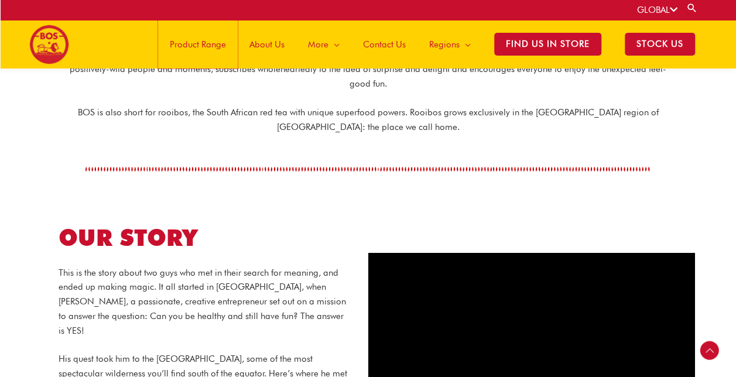 This screenshot has height=377, width=736. What do you see at coordinates (204, 238) in the screenshot?
I see `h1: OUR STORY` at bounding box center [204, 238].